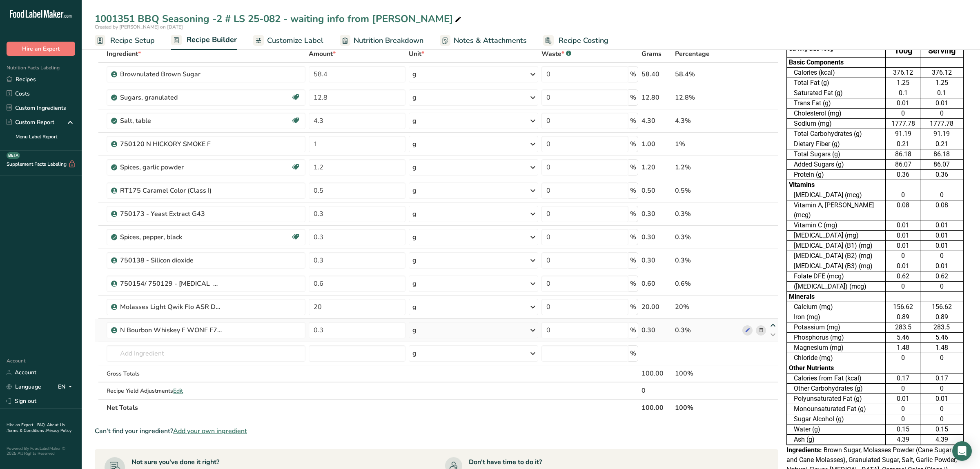 The width and height of the screenshot is (980, 469). What do you see at coordinates (171, 191) in the screenshot?
I see `div: RT175 Caramel Color (Class I)` at bounding box center [171, 191].